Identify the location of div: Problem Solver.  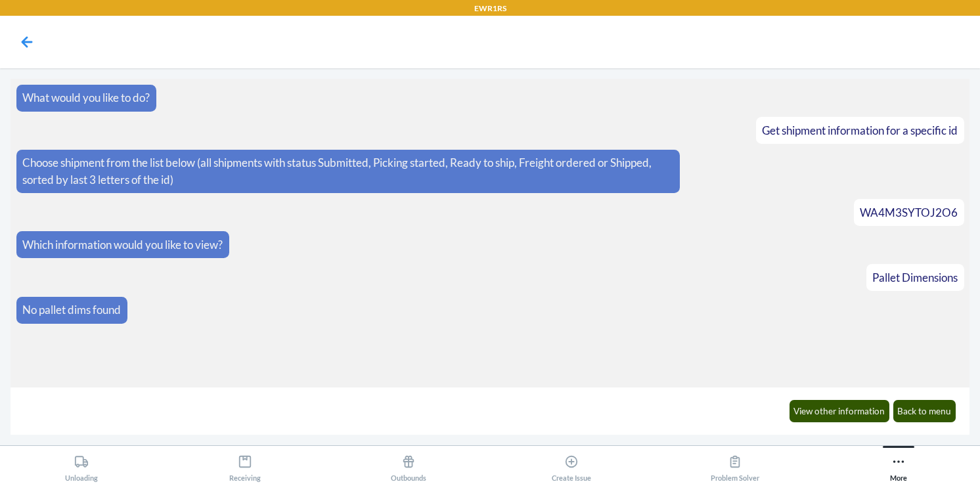
(735, 466).